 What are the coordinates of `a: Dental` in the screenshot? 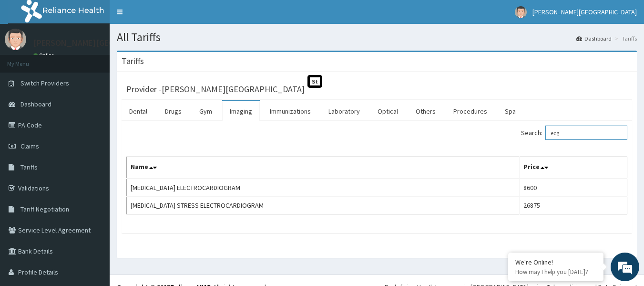 It's located at (138, 111).